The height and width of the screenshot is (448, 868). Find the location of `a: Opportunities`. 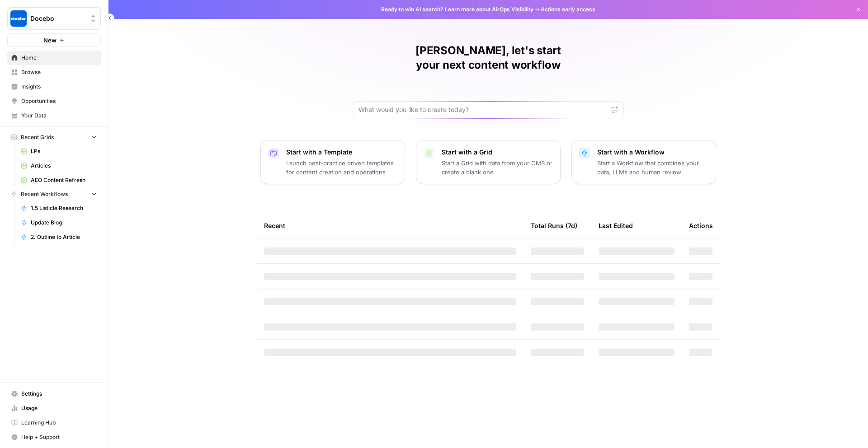

a: Opportunities is located at coordinates (54, 101).